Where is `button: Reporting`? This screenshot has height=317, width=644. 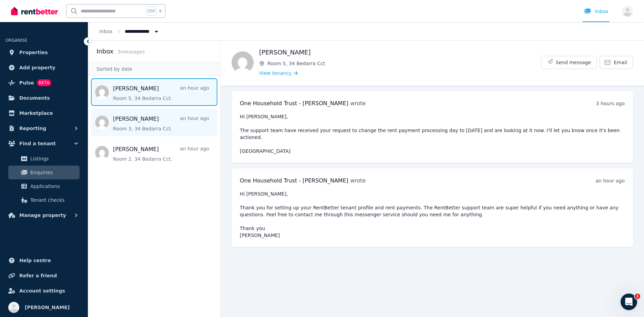 button: Reporting is located at coordinates (44, 128).